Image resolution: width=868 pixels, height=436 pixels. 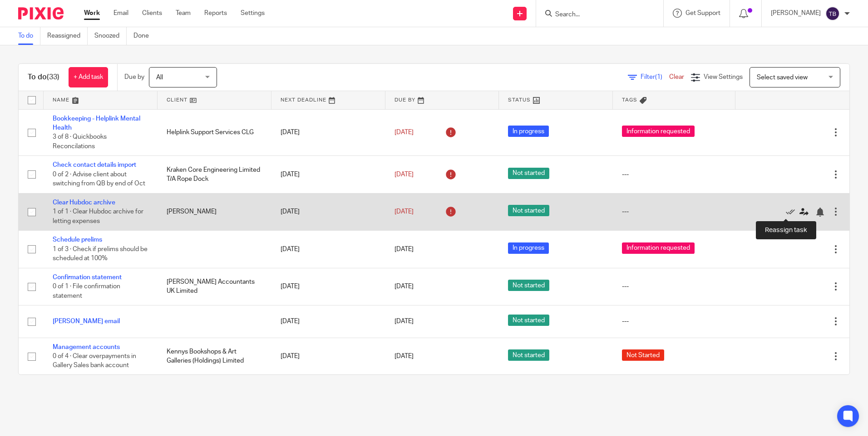 What do you see at coordinates (120, 13) in the screenshot?
I see `a: Email` at bounding box center [120, 13].